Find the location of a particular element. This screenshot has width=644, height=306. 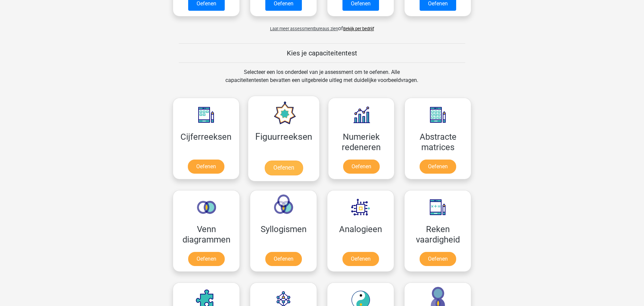

div: Selecteer een los onderdeel van je assessment om te oefenen. Alle capaciteitentesten bevatten een... is located at coordinates (322, 80).